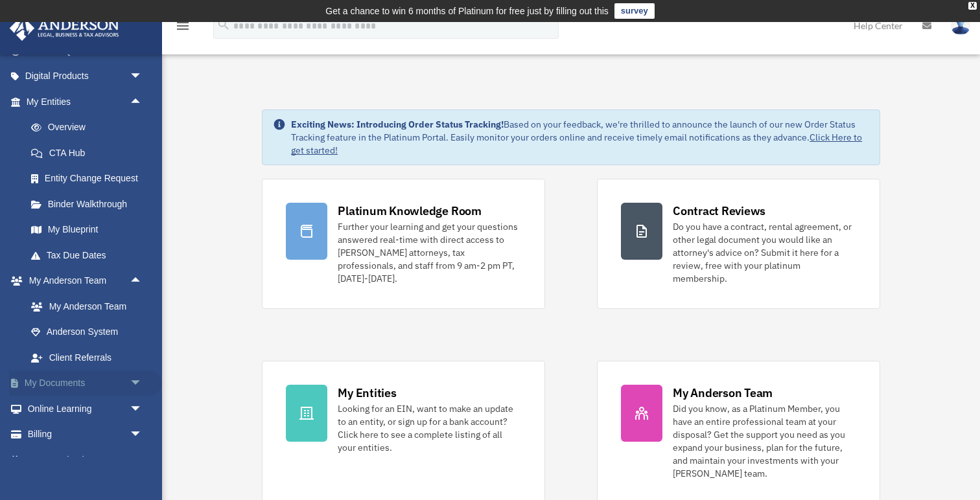 This screenshot has width=980, height=500. What do you see at coordinates (960, 25) in the screenshot?
I see `img: User Pic` at bounding box center [960, 25].